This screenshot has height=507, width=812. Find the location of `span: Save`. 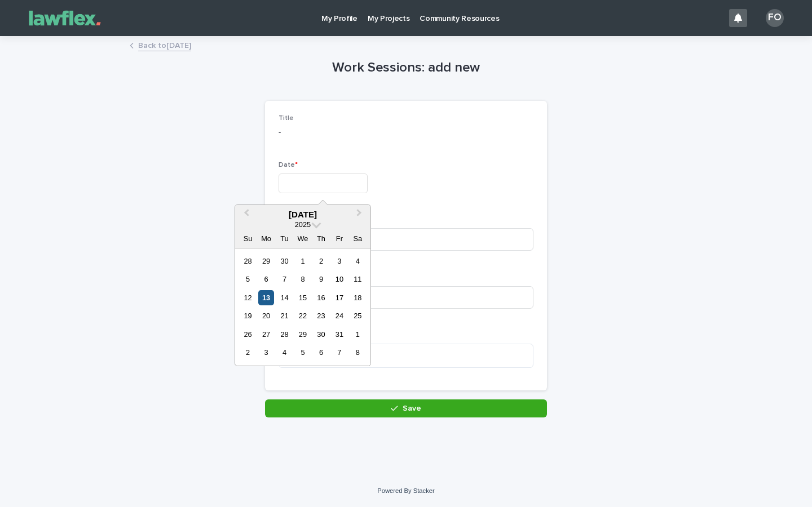

span: Save is located at coordinates (412, 408).